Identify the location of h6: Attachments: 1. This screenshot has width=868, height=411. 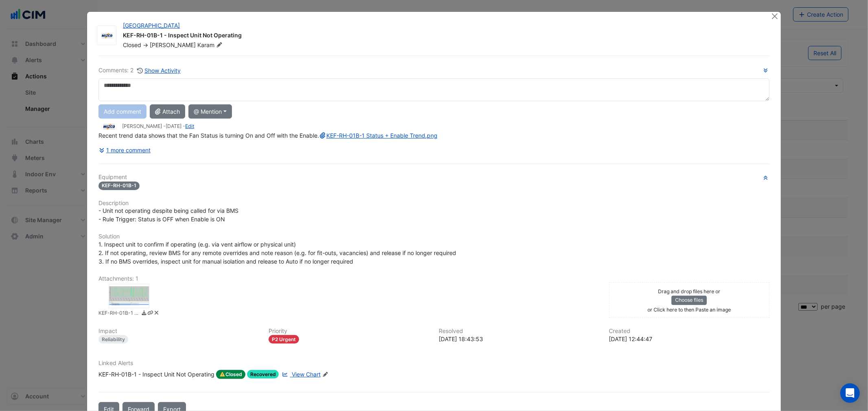
(434, 279).